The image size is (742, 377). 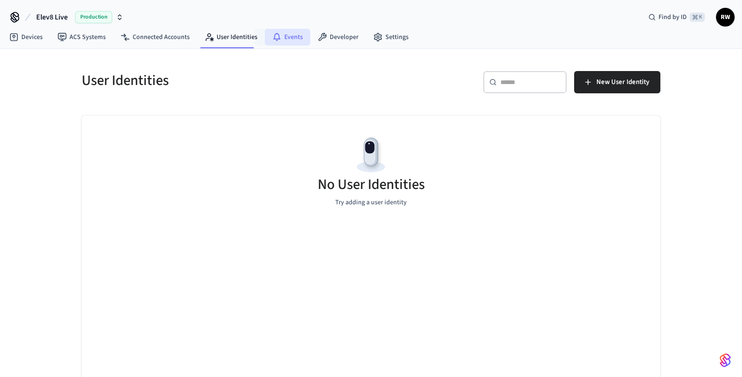 I want to click on img: SeamLogoGradient.69752ec5.svg, so click(x=725, y=360).